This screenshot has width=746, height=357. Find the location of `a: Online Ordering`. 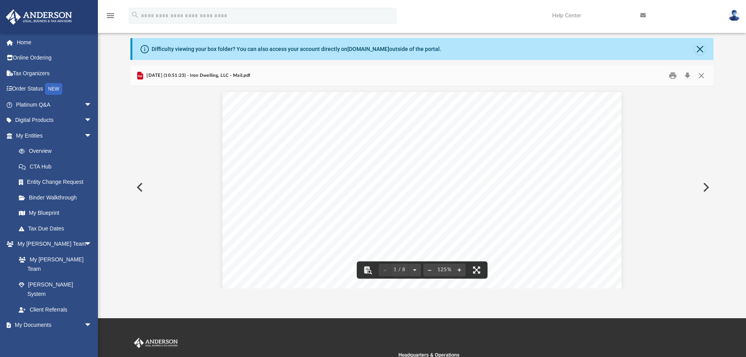

a: Online Ordering is located at coordinates (54, 58).